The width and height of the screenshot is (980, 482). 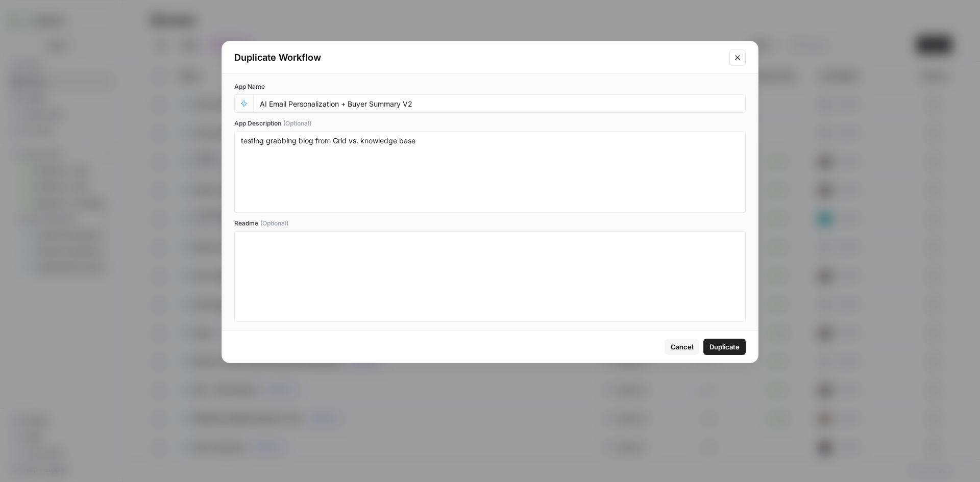 I want to click on div: Duplicate Workflow, so click(x=479, y=57).